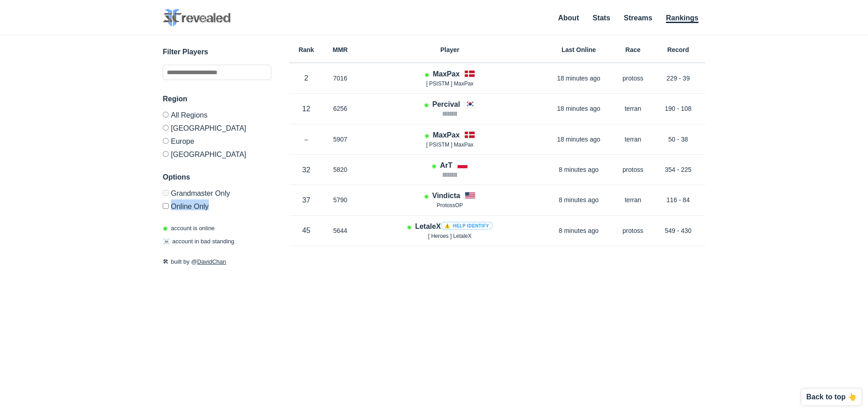 The height and width of the screenshot is (412, 868). I want to click on a: Streams, so click(638, 17).